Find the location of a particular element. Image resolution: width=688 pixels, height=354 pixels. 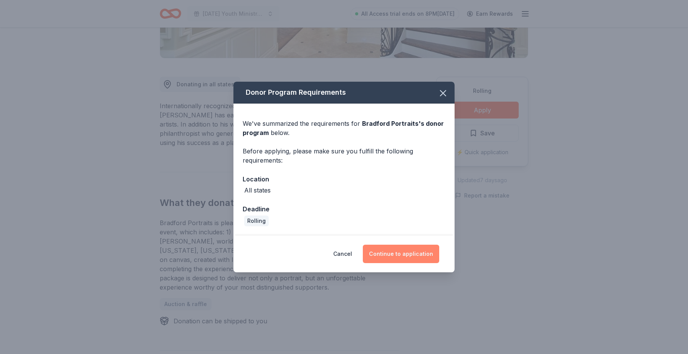

div: Deadline is located at coordinates (344, 209).